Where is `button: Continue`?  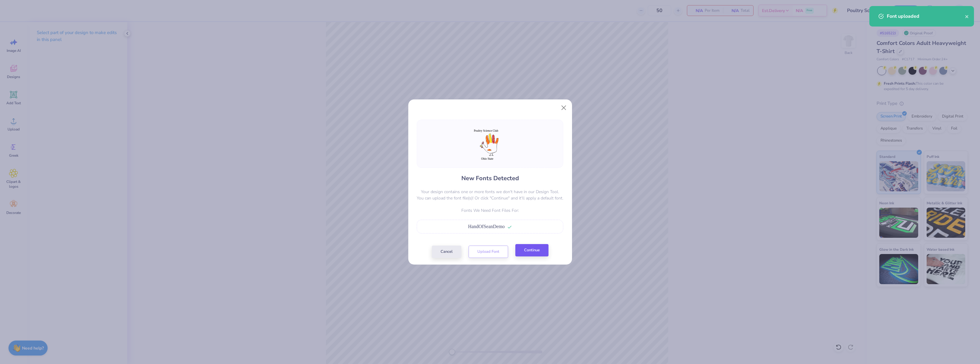 button: Continue is located at coordinates (532, 250).